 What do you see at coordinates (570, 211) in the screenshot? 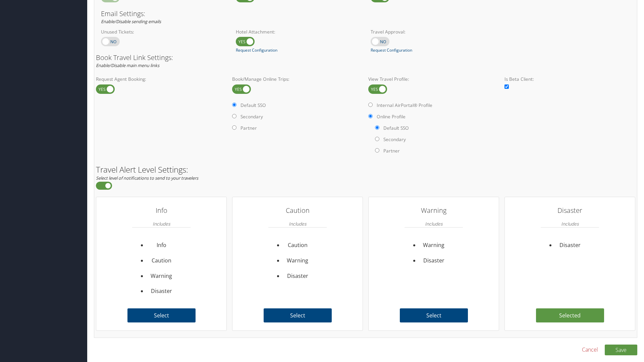
I see `h3: Disaster` at bounding box center [570, 211].